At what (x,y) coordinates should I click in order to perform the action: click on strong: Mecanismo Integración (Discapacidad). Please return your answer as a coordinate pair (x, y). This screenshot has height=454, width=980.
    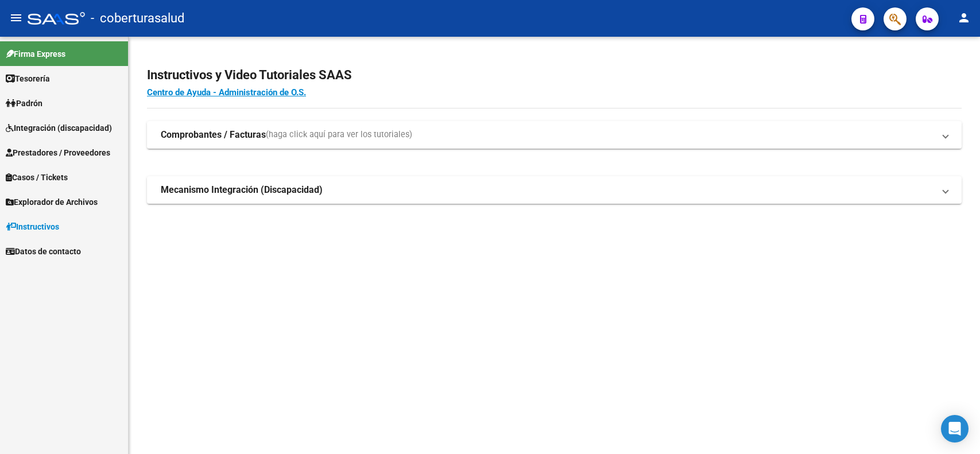
    Looking at the image, I should click on (241, 190).